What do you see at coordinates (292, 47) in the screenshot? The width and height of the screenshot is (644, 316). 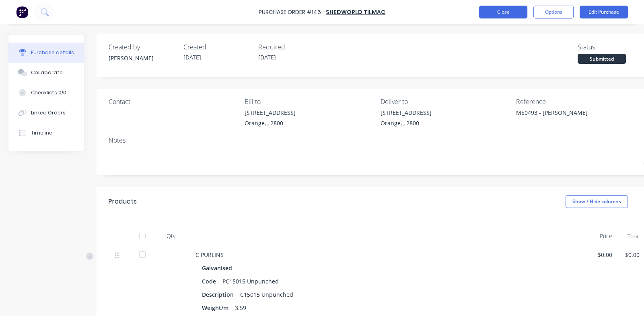 I see `div: Required` at bounding box center [292, 47].